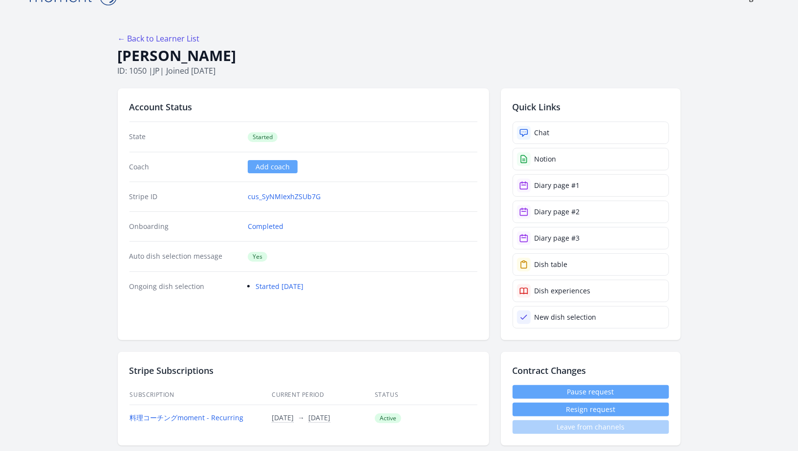 Image resolution: width=798 pixels, height=451 pixels. I want to click on div: Dish table, so click(551, 265).